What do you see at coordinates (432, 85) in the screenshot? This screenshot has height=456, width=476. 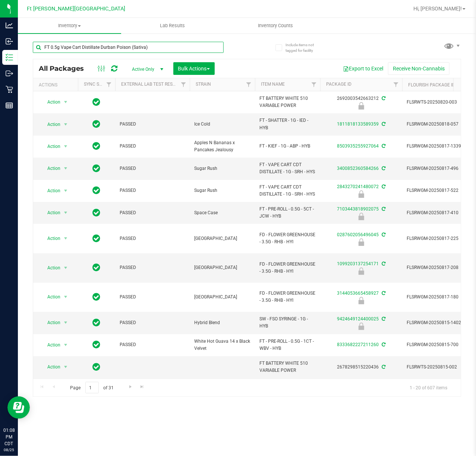 I see `a: Flourish Package ID` at bounding box center [432, 85].